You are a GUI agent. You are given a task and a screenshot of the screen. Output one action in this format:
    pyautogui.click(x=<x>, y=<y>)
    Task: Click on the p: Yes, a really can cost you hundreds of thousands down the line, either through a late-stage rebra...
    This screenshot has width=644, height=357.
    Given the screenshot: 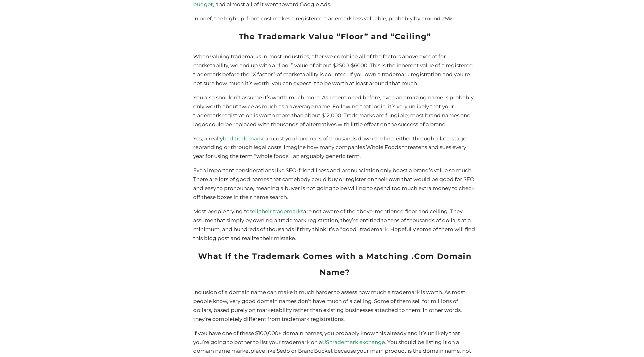 What is the action you would take?
    pyautogui.click(x=335, y=148)
    